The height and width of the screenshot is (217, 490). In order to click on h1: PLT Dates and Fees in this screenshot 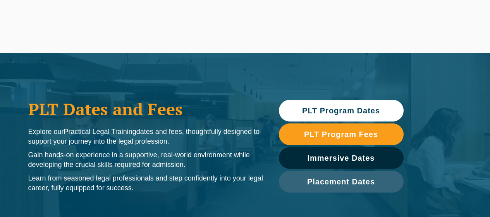, I will do `click(146, 109)`.